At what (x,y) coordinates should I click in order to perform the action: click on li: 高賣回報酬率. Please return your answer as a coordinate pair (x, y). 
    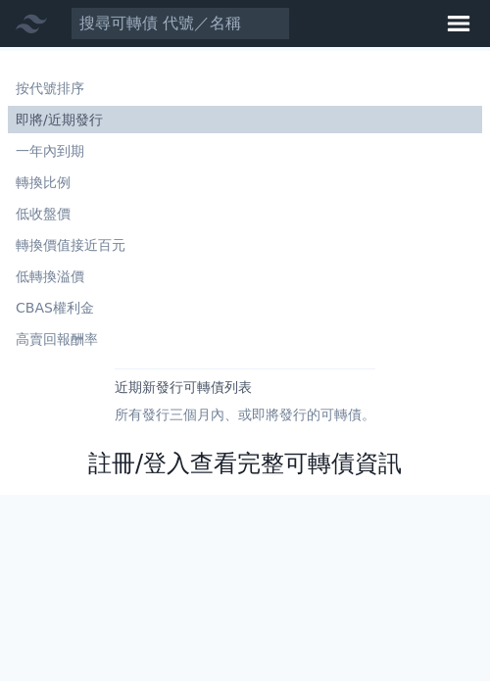
    Looking at the image, I should click on (245, 339).